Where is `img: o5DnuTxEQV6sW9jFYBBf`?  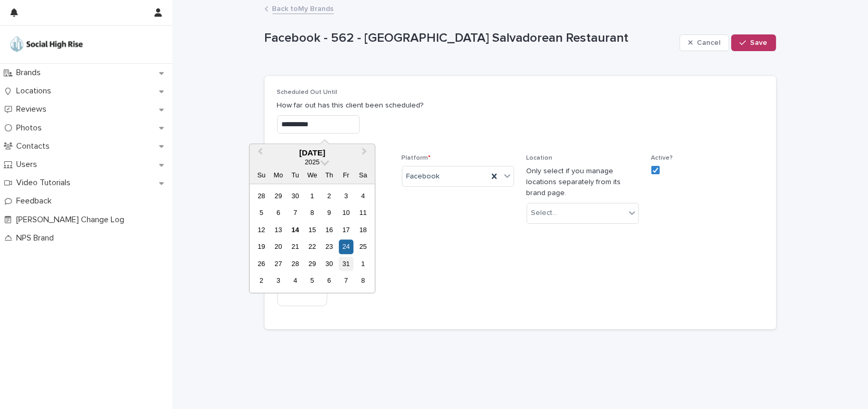
img: o5DnuTxEQV6sW9jFYBBf is located at coordinates (46, 44).